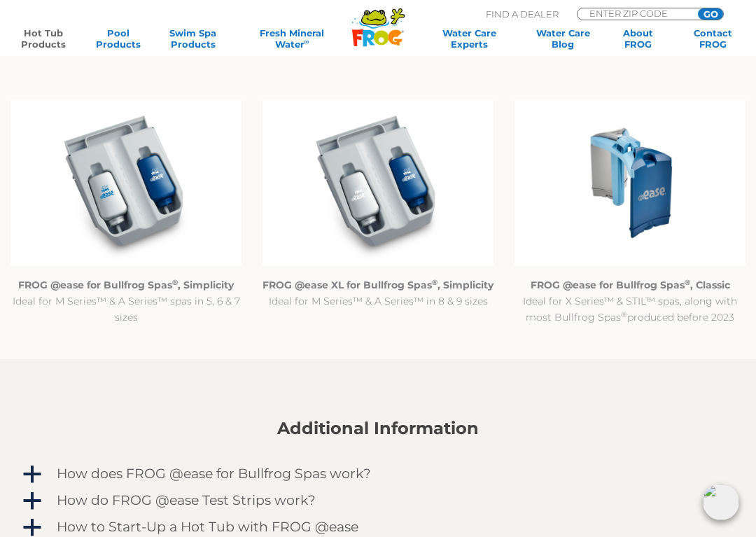  Describe the element at coordinates (192, 39) in the screenshot. I see `a: Swim SpaProducts` at that location.